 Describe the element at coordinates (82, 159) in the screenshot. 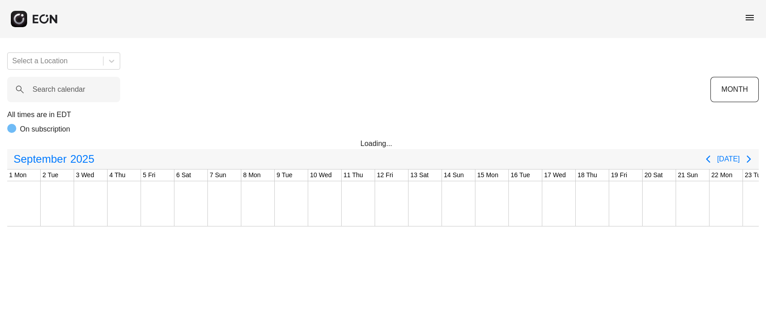

I see `span: 2025` at that location.